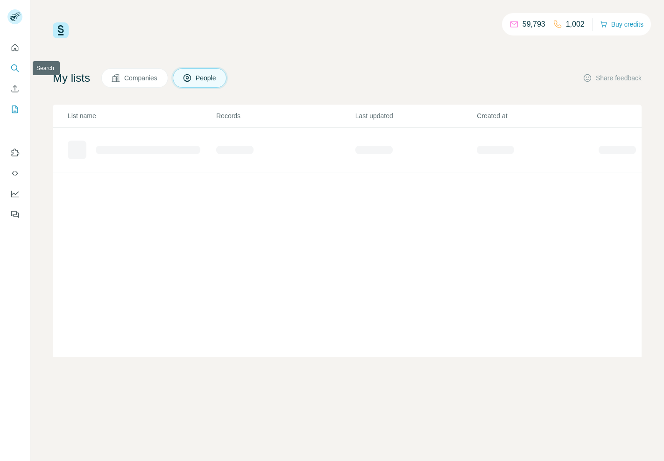 Image resolution: width=664 pixels, height=461 pixels. What do you see at coordinates (15, 214) in the screenshot?
I see `button: Feedback` at bounding box center [15, 214].